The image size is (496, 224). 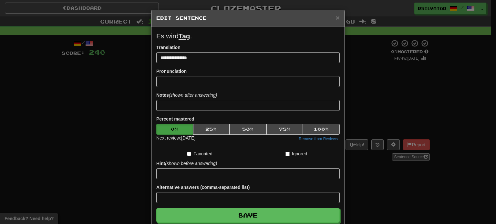 I want to click on input: Favorited, so click(x=189, y=154).